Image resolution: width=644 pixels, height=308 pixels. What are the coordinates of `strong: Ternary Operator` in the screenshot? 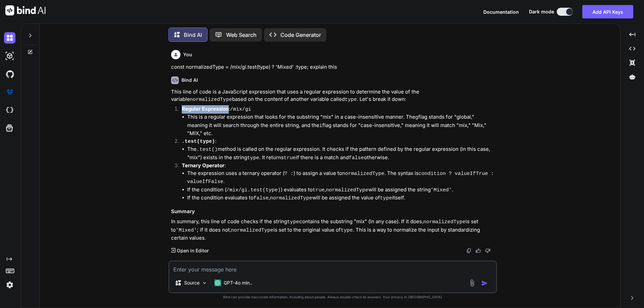 It's located at (203, 165).